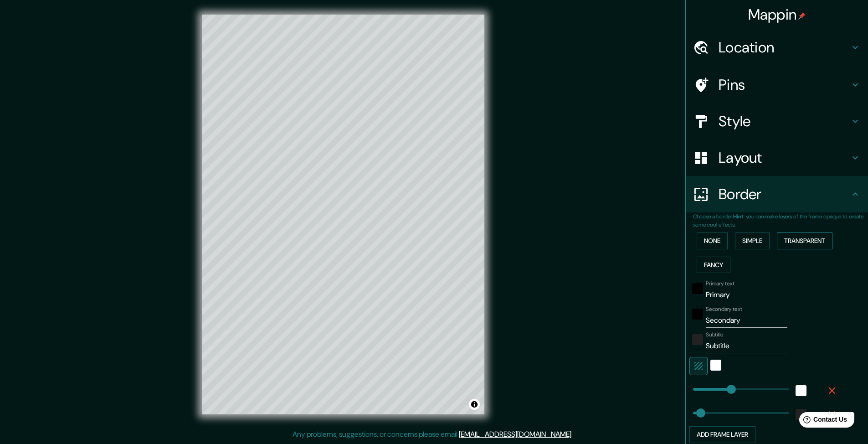  I want to click on div: Location, so click(777, 48).